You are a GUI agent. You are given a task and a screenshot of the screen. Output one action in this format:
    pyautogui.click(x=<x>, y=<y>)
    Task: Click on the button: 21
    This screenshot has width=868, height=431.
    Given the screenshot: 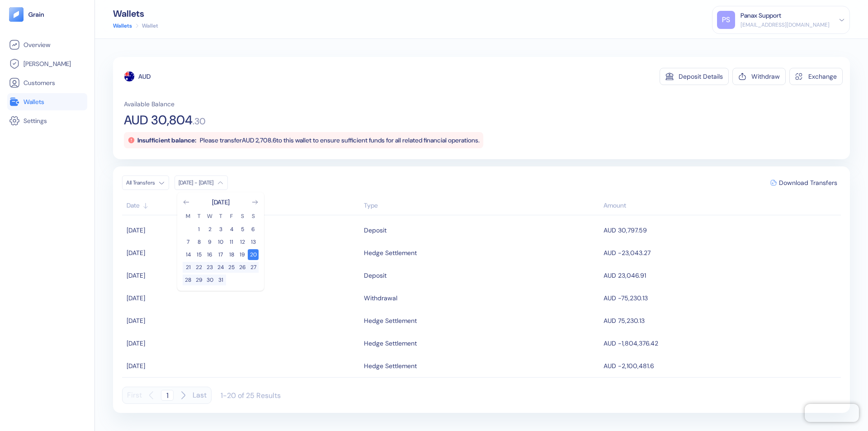 What is the action you would take?
    pyautogui.click(x=188, y=267)
    